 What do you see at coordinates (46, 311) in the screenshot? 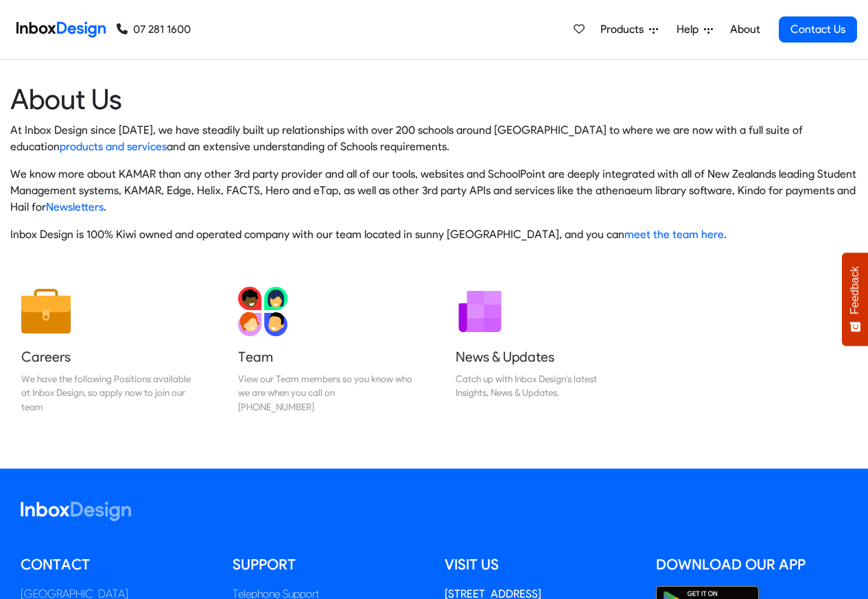
I see `img: 2022_01_13_icon_job.svg` at bounding box center [46, 311].